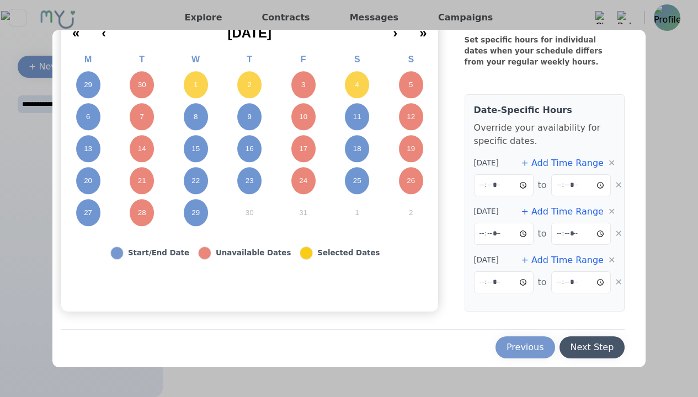 This screenshot has width=698, height=397. Describe the element at coordinates (410, 213) in the screenshot. I see `abbr: November 2, 2025` at that location.